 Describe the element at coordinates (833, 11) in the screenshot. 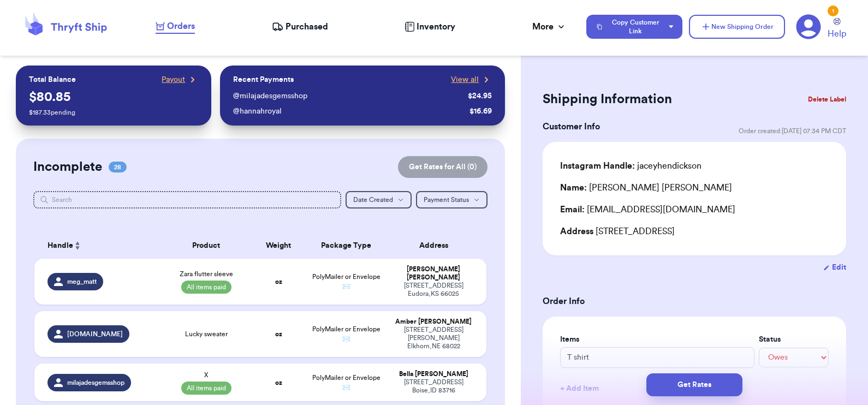

I see `div: 1` at that location.